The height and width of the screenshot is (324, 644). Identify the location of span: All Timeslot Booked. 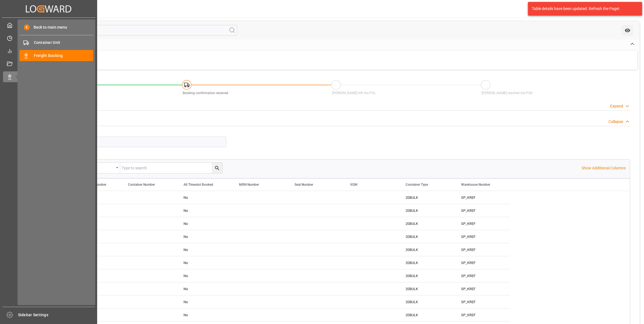
(198, 184).